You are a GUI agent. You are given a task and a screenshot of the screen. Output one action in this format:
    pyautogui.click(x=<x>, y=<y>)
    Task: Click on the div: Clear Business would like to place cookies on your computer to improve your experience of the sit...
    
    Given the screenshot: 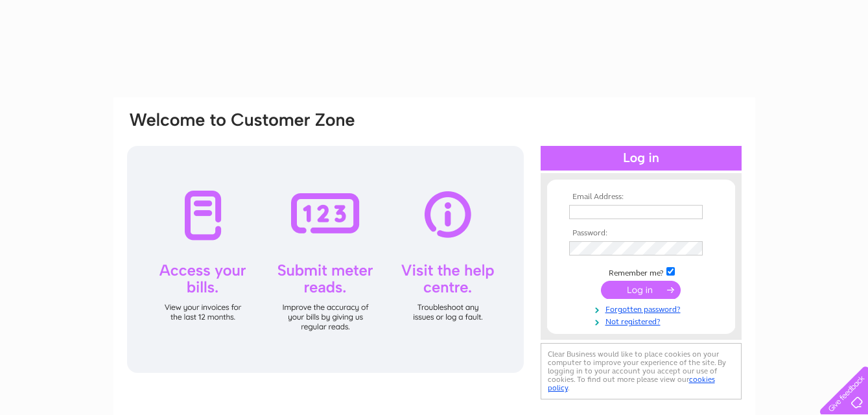 What is the action you would take?
    pyautogui.click(x=641, y=371)
    